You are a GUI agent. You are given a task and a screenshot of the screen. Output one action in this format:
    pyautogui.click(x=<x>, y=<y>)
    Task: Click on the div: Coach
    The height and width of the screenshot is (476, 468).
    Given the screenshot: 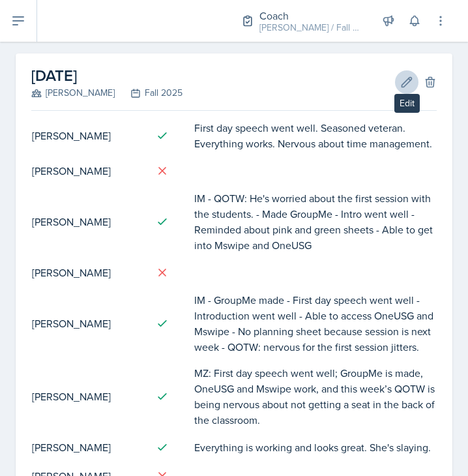 What is the action you would take?
    pyautogui.click(x=312, y=16)
    